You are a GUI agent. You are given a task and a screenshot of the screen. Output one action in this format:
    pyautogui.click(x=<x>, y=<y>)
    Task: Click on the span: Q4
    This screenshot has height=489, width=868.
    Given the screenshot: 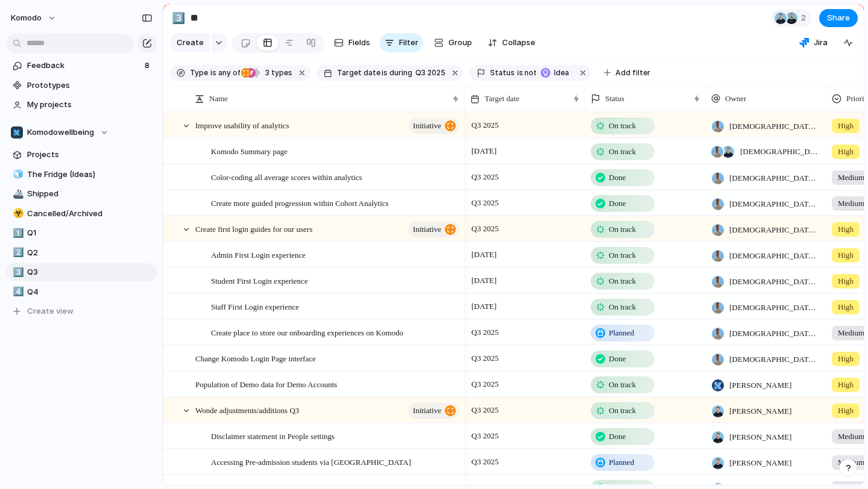 What is the action you would take?
    pyautogui.click(x=90, y=292)
    